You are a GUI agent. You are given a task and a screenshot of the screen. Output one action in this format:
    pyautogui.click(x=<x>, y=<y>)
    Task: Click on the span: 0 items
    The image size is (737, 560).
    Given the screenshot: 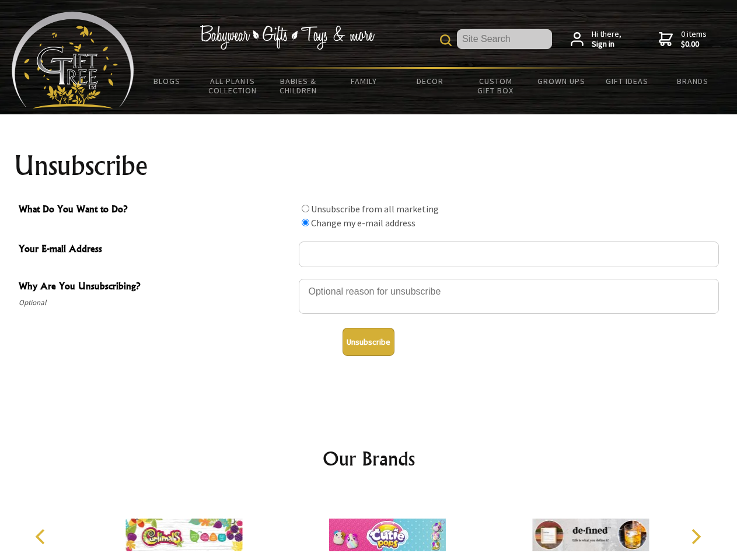 What is the action you would take?
    pyautogui.click(x=694, y=39)
    